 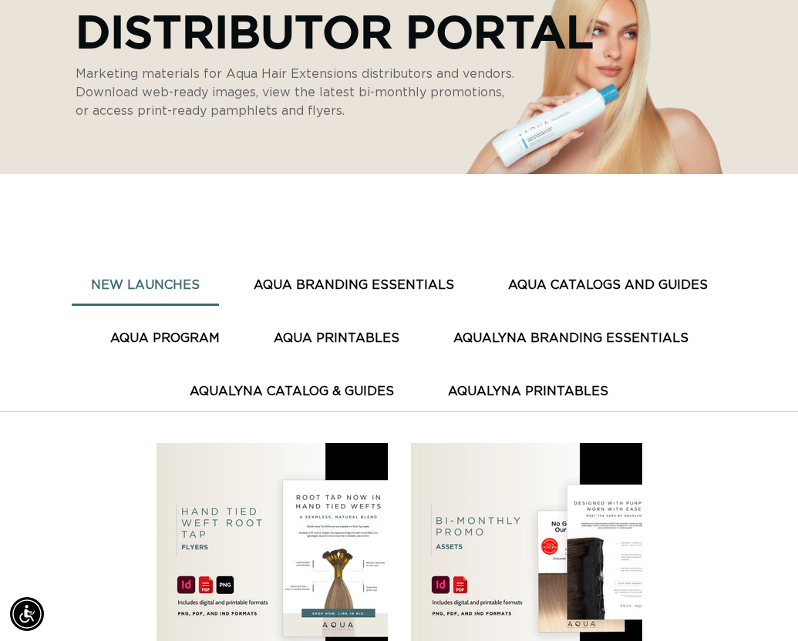 I want to click on p: Marketing materials for Aqua Hair Extensions distributors and vendors. Download web-ready images,..., so click(x=295, y=92).